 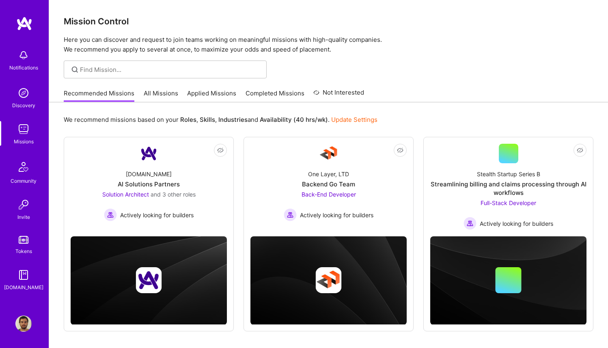 What do you see at coordinates (24, 181) in the screenshot?
I see `div: Community` at bounding box center [24, 181].